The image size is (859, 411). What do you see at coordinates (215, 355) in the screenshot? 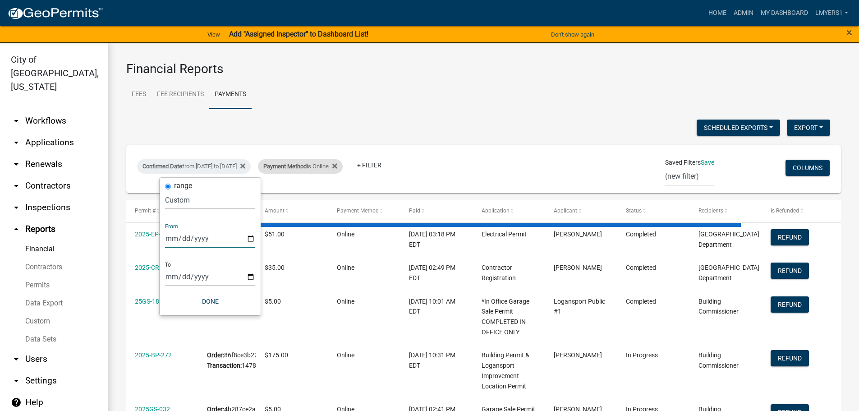
I see `b: Order:` at bounding box center [215, 355].